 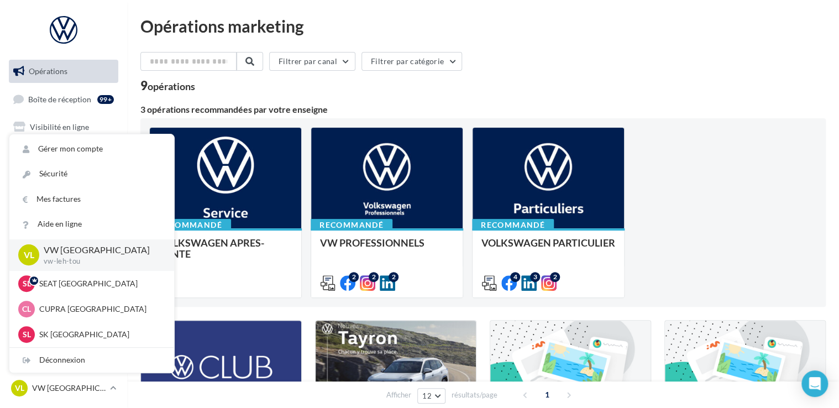 I want to click on a: Aide en ligne, so click(x=92, y=224).